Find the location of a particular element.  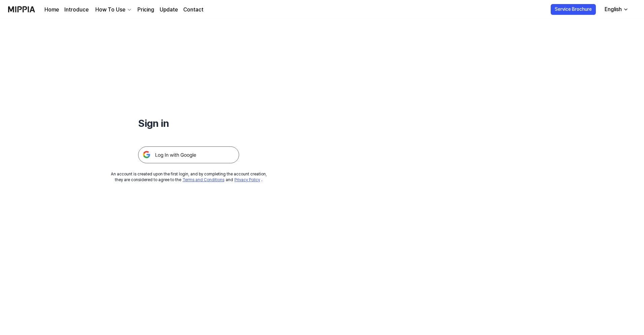

div: How To Use is located at coordinates (110, 10).